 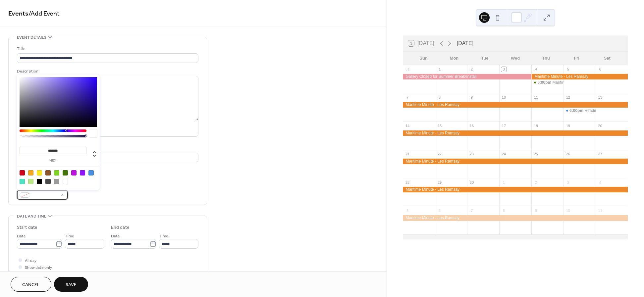 What do you see at coordinates (71, 284) in the screenshot?
I see `button: Save` at bounding box center [71, 284].